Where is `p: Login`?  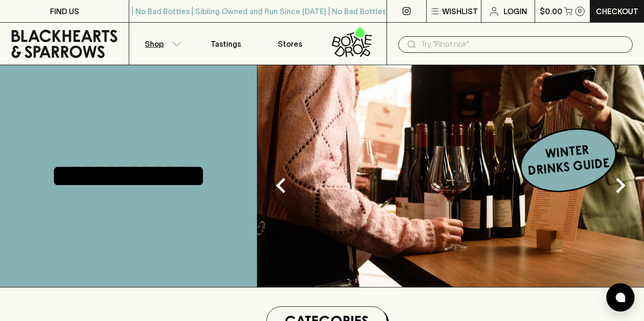
p: Login is located at coordinates (516, 11).